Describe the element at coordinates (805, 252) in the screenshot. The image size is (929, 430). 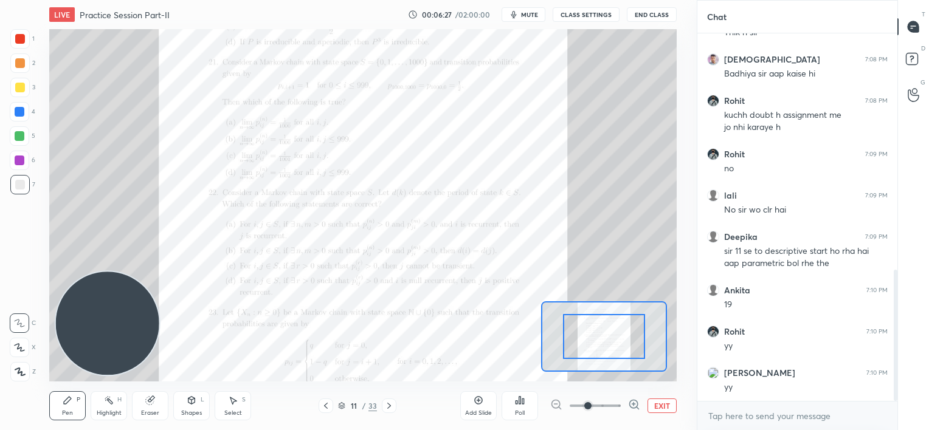
I see `div: sir 11 se to descriptive start ho rha hai` at that location.